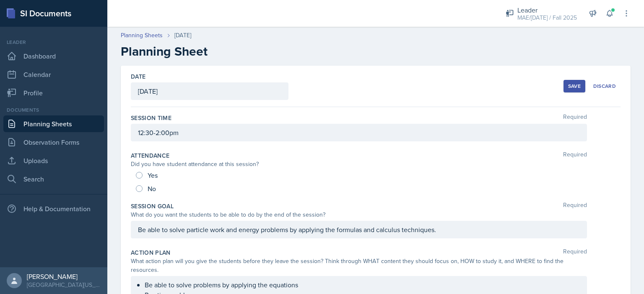  Describe the element at coordinates (54, 180) in the screenshot. I see `a: Search` at that location.